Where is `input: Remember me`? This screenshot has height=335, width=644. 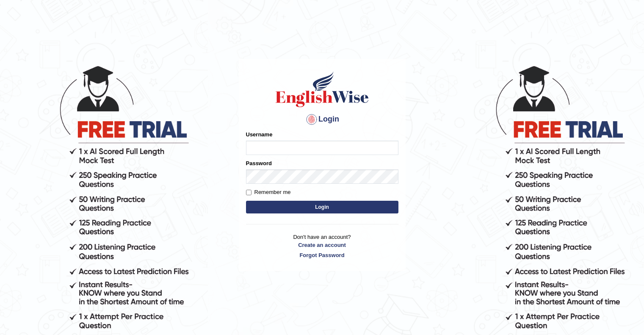 input: Remember me is located at coordinates (249, 192).